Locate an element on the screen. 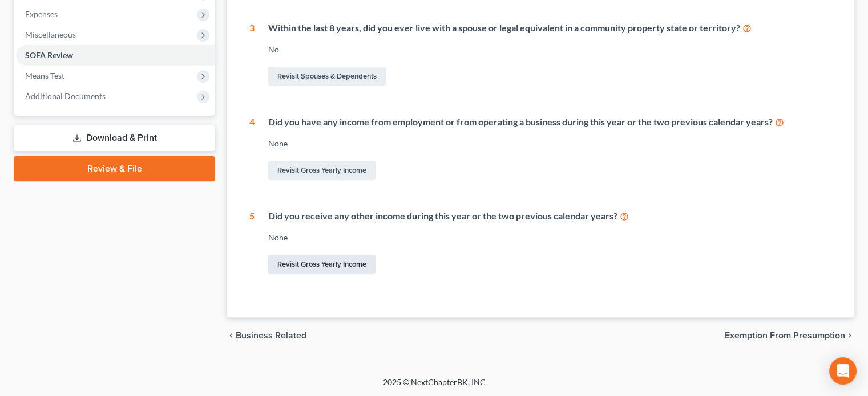  a: Review & File is located at coordinates (114, 169).